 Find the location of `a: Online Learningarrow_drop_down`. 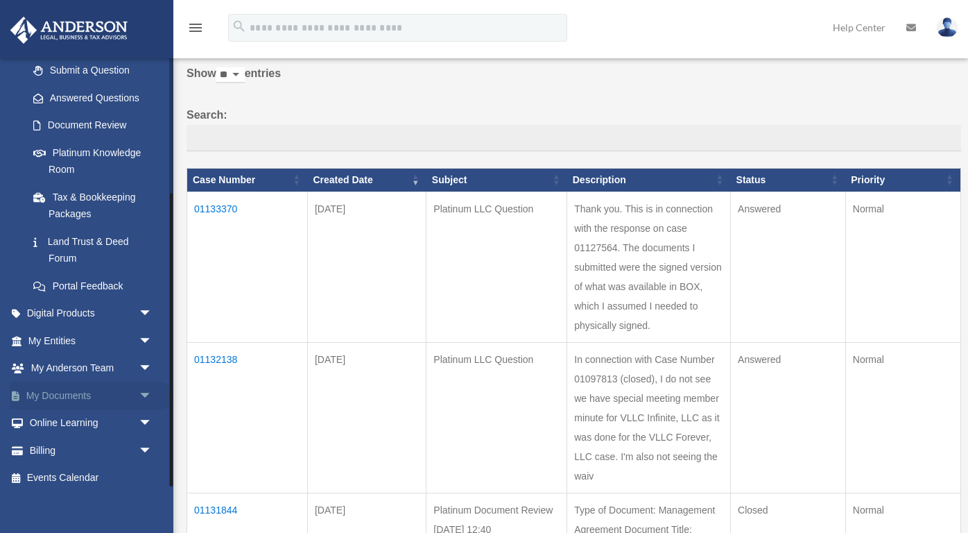

a: Online Learningarrow_drop_down is located at coordinates (92, 423).